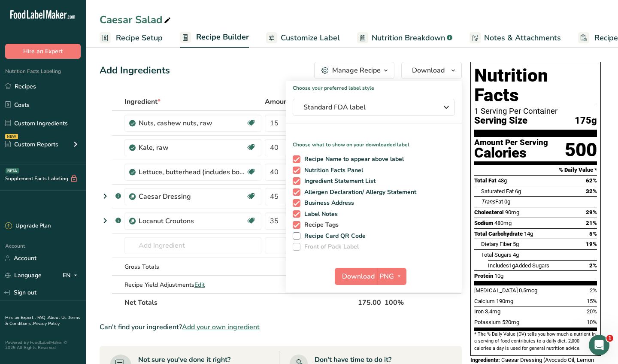 Image resolution: width=618 pixels, height=364 pixels. I want to click on span: 19%, so click(591, 244).